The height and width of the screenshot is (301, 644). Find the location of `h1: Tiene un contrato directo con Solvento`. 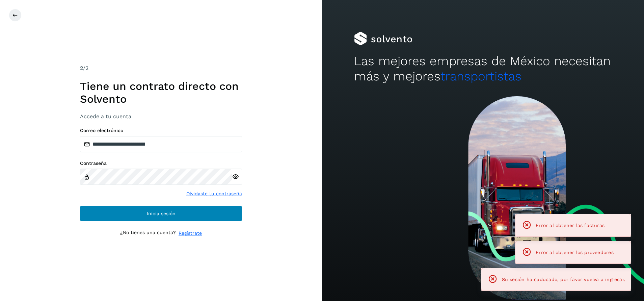

h1: Tiene un contrato directo con Solvento is located at coordinates (161, 92).